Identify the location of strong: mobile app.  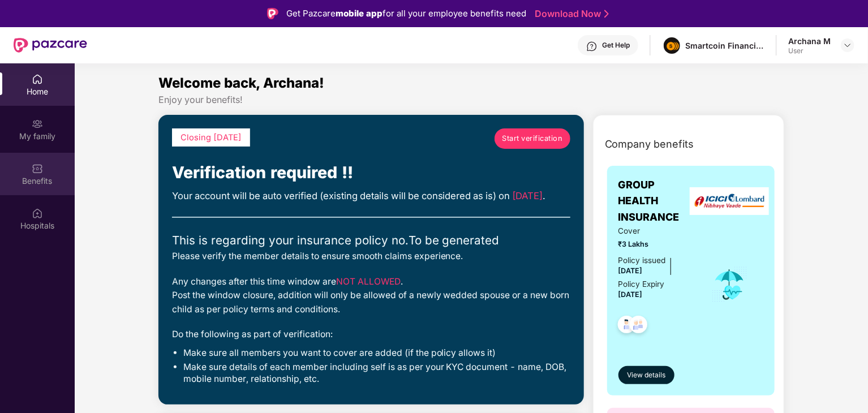
(359, 13).